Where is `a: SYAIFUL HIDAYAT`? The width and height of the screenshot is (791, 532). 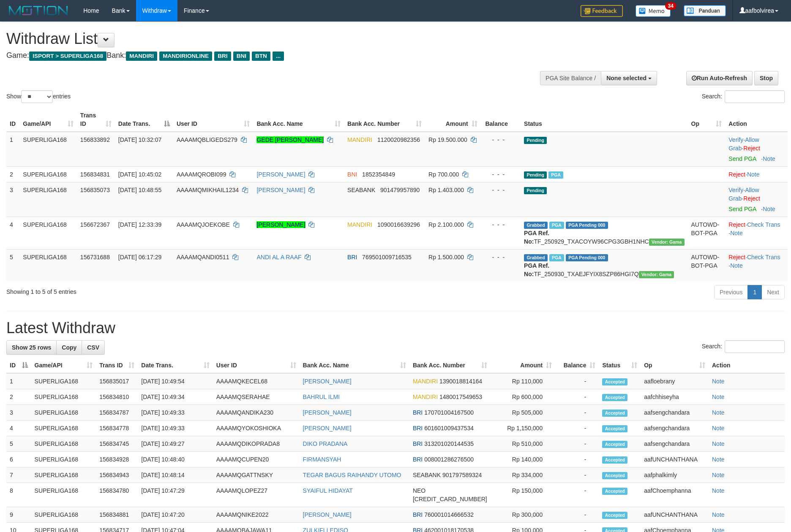
a: SYAIFUL HIDAYAT is located at coordinates (328, 491).